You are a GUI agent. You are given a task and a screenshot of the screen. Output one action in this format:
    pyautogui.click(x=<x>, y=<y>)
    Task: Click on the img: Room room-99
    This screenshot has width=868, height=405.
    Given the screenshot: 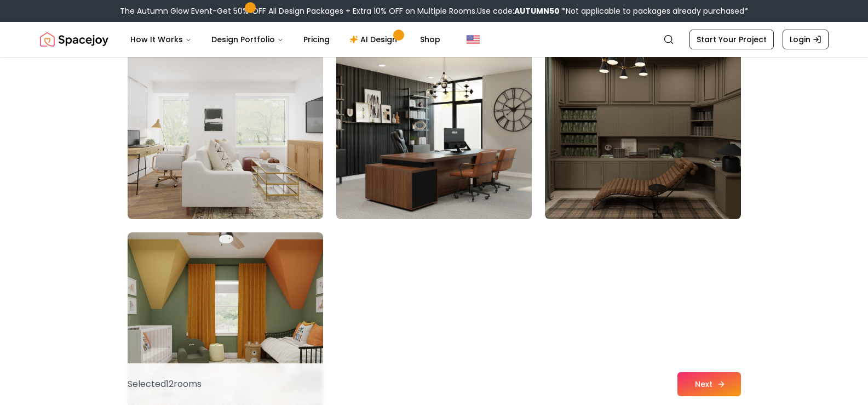 What is the action you would take?
    pyautogui.click(x=643, y=131)
    